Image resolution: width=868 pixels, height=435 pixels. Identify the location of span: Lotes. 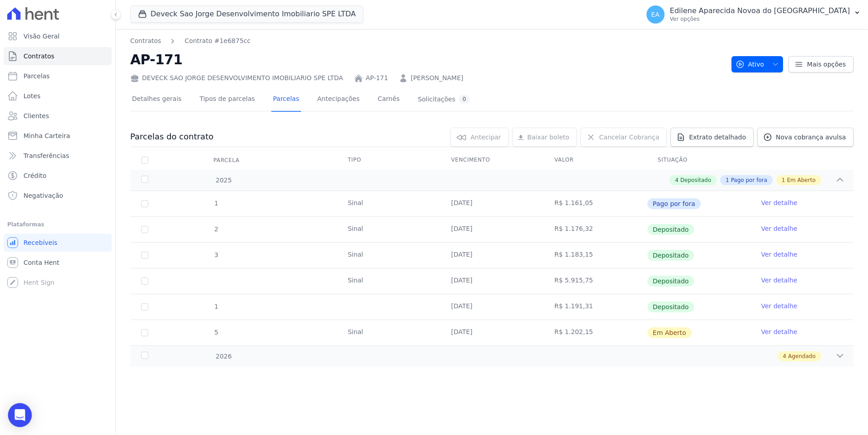
(32, 96).